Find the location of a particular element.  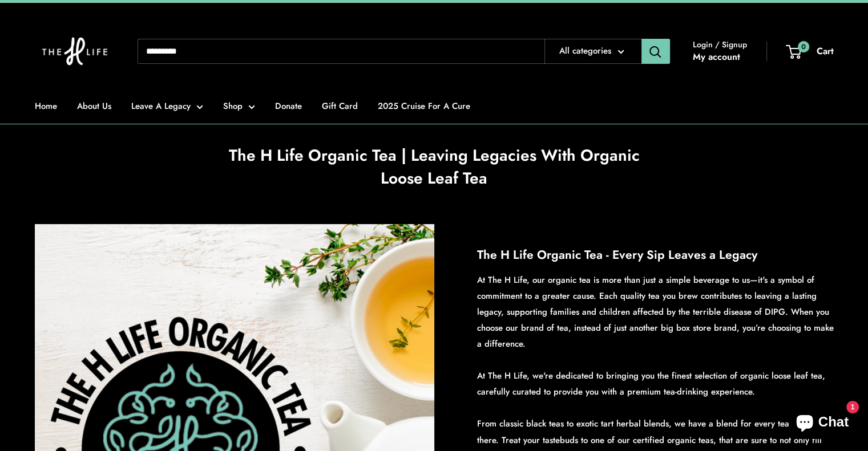

span: 0 is located at coordinates (803, 47).